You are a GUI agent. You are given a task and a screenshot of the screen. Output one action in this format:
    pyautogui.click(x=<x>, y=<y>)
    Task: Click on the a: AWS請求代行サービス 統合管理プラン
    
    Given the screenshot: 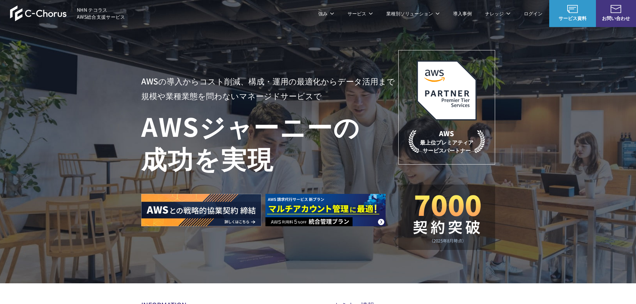 What is the action you would take?
    pyautogui.click(x=326, y=210)
    